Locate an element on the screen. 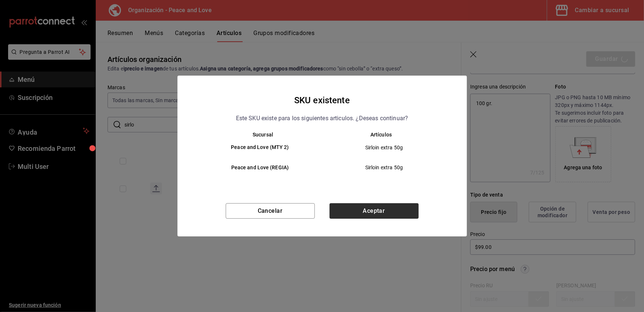 This screenshot has width=644, height=312. h4: SKU existente is located at coordinates (322, 101).